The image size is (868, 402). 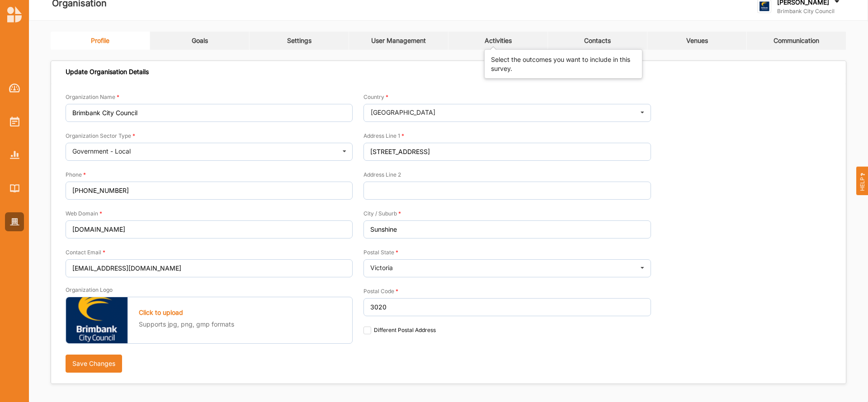 I want to click on label: Country, so click(x=376, y=97).